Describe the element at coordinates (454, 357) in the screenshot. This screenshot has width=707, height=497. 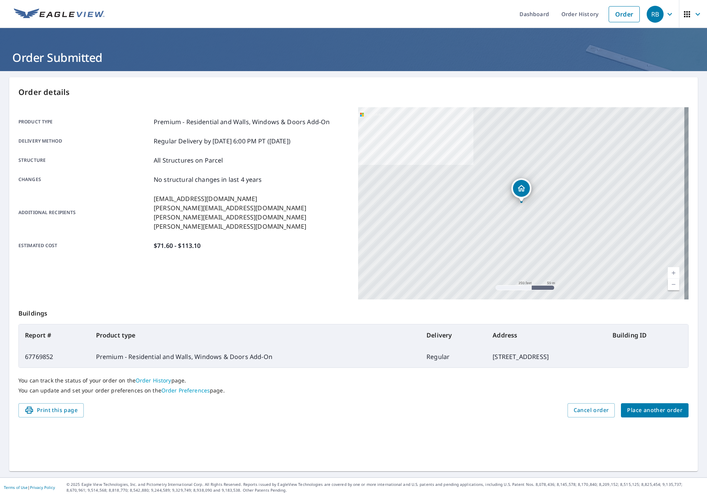
I see `td: Regular` at that location.